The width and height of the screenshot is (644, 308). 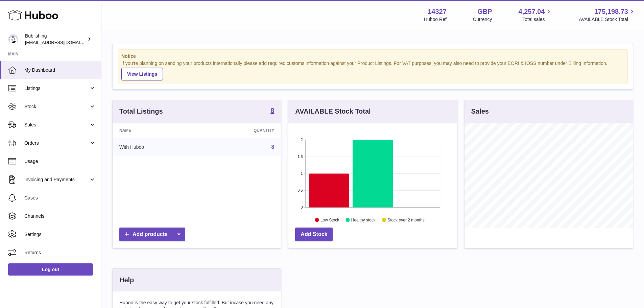 I want to click on span: Channels, so click(x=60, y=216).